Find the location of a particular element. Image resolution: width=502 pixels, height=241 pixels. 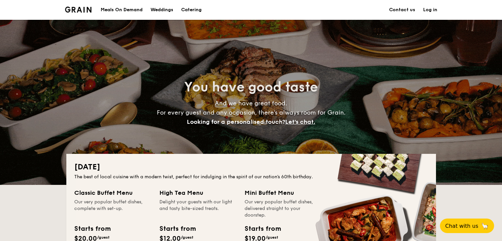

img: Grain is located at coordinates (78, 10).